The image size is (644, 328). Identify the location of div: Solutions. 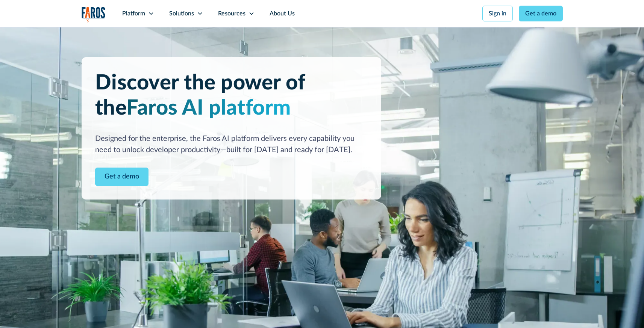
(182, 13).